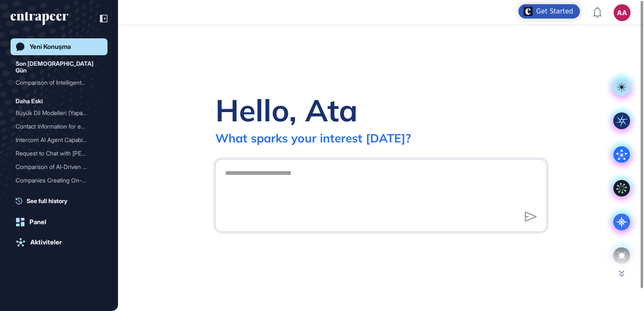  What do you see at coordinates (59, 222) in the screenshot?
I see `a: Panel` at bounding box center [59, 222].